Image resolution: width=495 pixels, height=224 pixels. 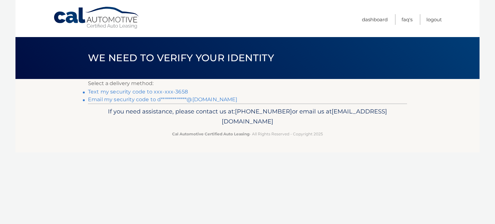 What do you see at coordinates (407, 19) in the screenshot?
I see `a: FAQ's` at bounding box center [407, 19].